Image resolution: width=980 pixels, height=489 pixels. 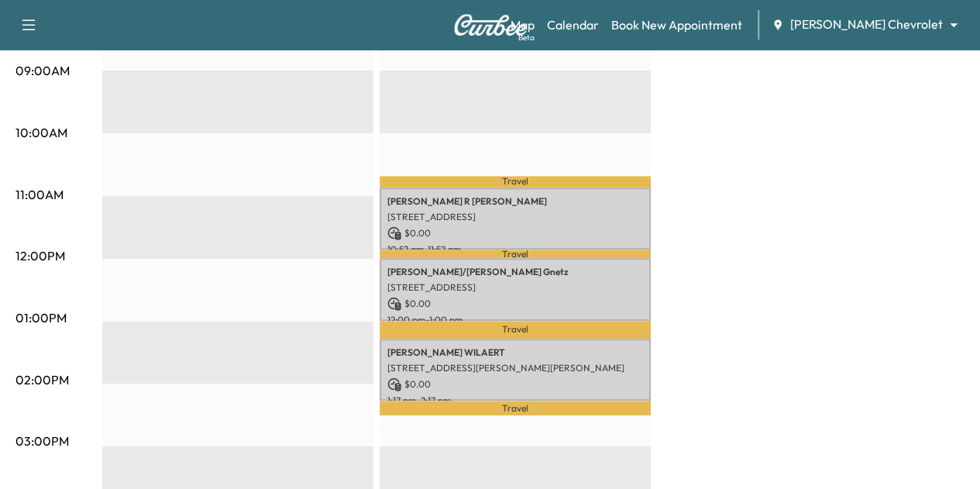 I want to click on p: 10:52 am - 11:52 am, so click(x=515, y=249).